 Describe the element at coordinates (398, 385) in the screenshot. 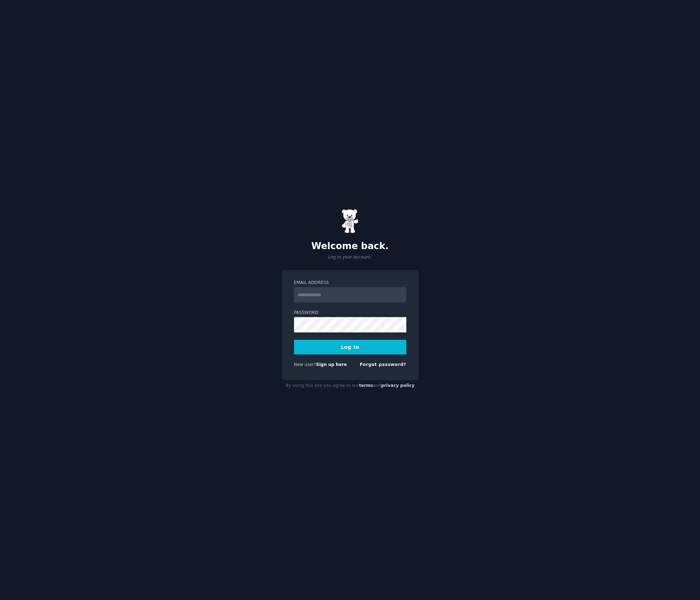

I see `a: privacy policy` at that location.